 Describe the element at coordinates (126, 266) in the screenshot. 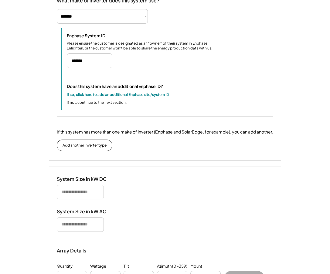

I see `div: Tilt` at that location.